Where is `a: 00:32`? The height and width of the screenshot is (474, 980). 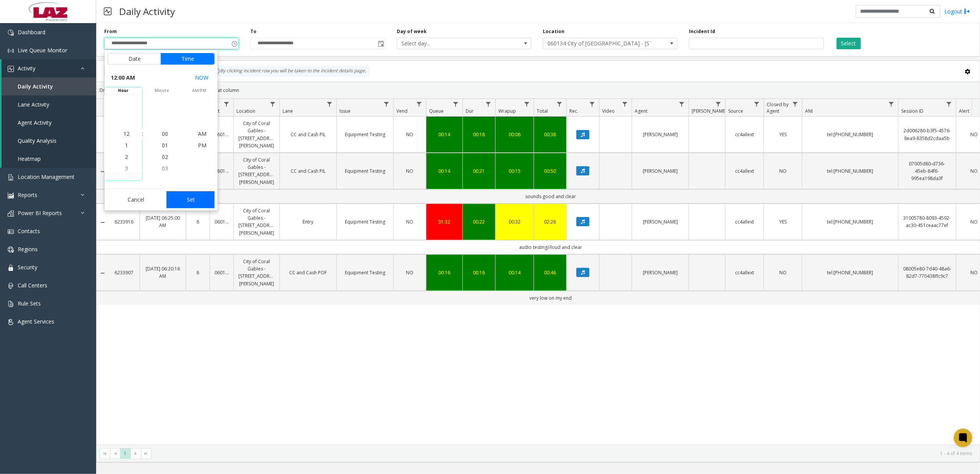
a: 00:32 is located at coordinates (514, 222).